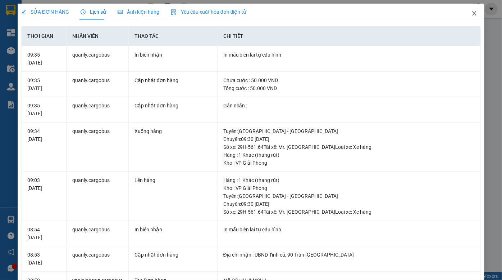 The width and height of the screenshot is (502, 280). What do you see at coordinates (93, 12) in the screenshot?
I see `span: Lịch sử` at bounding box center [93, 12].